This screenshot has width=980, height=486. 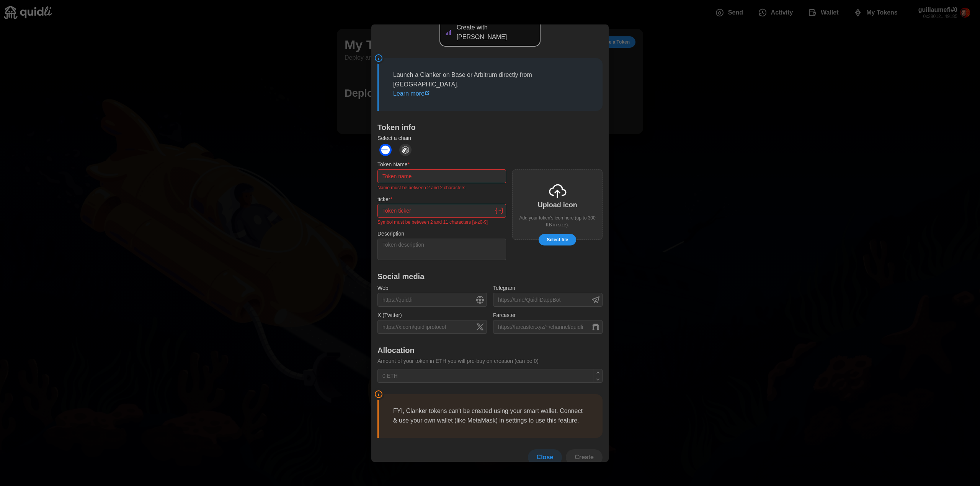 I want to click on img: Base, so click(x=385, y=150).